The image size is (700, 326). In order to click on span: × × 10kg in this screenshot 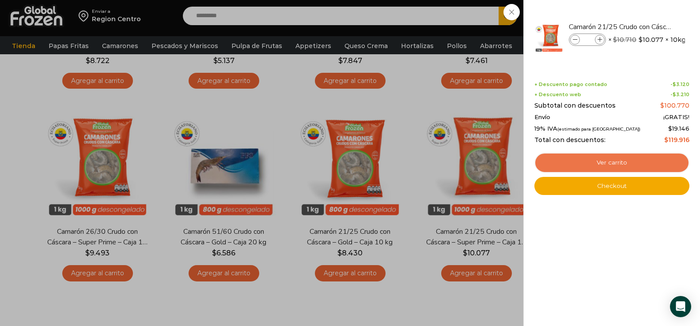, I will do `click(647, 40)`.